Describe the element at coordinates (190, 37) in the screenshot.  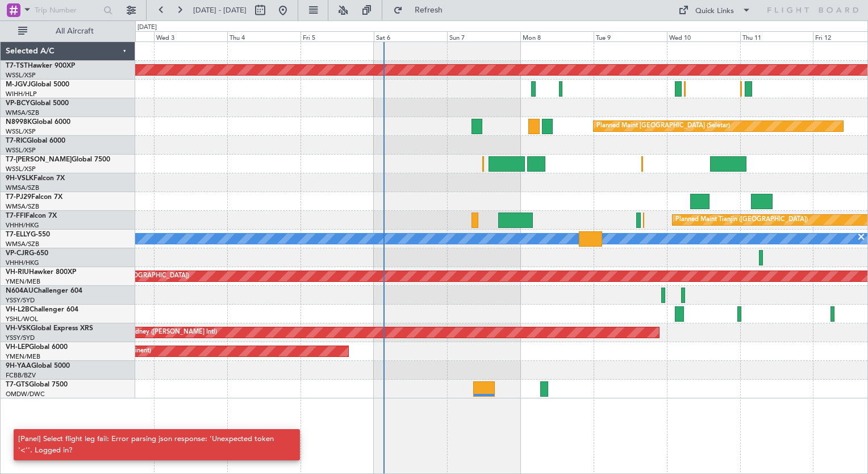
I see `div: Wed 3` at that location.